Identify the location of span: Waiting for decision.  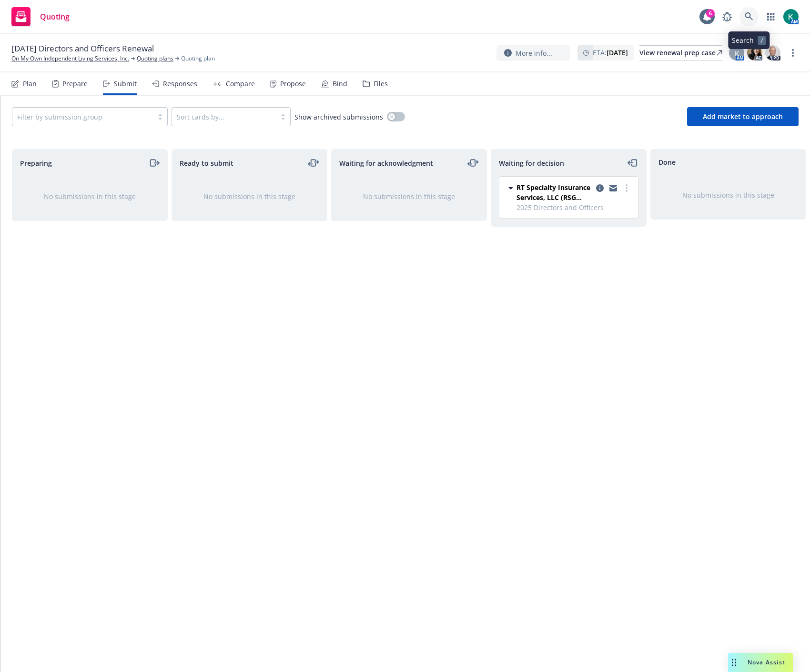
(531, 163).